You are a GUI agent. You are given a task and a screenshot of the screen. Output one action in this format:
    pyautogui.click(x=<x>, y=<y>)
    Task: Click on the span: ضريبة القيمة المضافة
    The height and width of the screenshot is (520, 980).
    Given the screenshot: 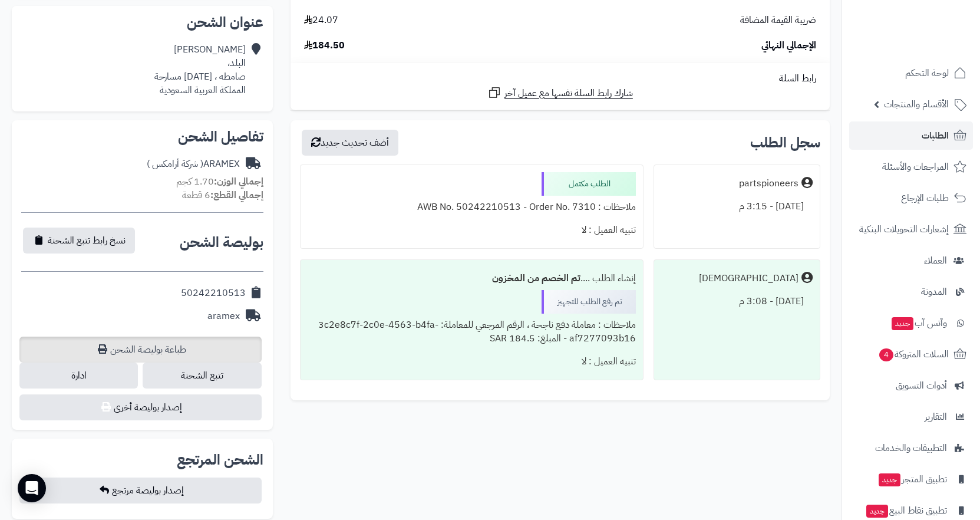 What is the action you would take?
    pyautogui.click(x=778, y=20)
    